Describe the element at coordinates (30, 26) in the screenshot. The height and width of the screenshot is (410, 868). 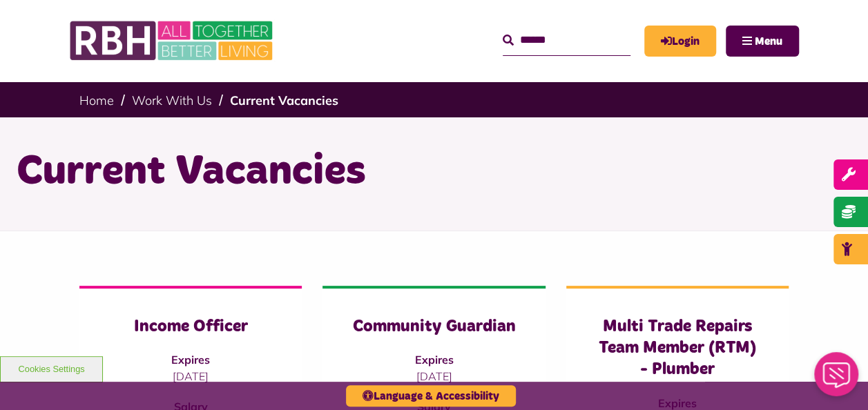
I see `div: Close Web Assistant` at that location.